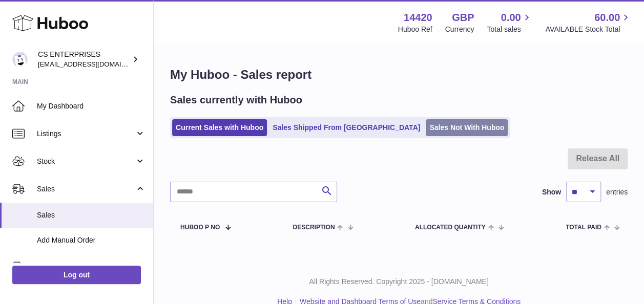 The width and height of the screenshot is (644, 304). Describe the element at coordinates (510, 30) in the screenshot. I see `span: Total sales` at that location.